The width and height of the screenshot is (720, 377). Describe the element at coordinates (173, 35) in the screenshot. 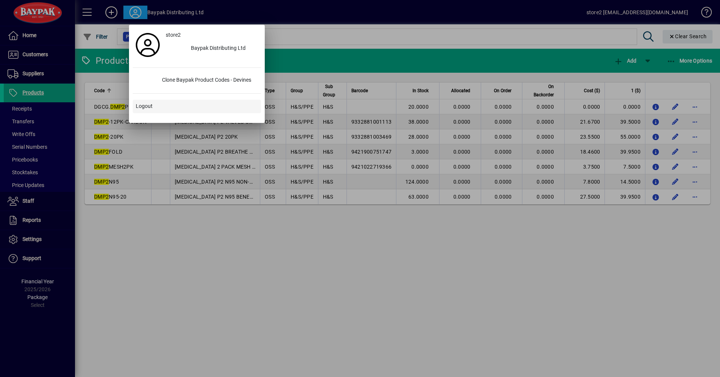

I see `span: store2` at that location.